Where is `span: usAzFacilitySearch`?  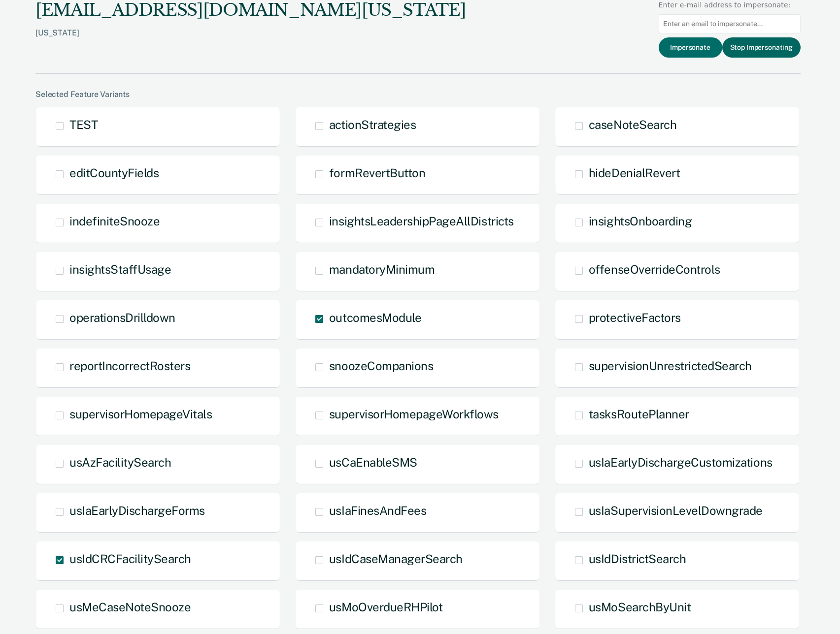 span: usAzFacilitySearch is located at coordinates (121, 462).